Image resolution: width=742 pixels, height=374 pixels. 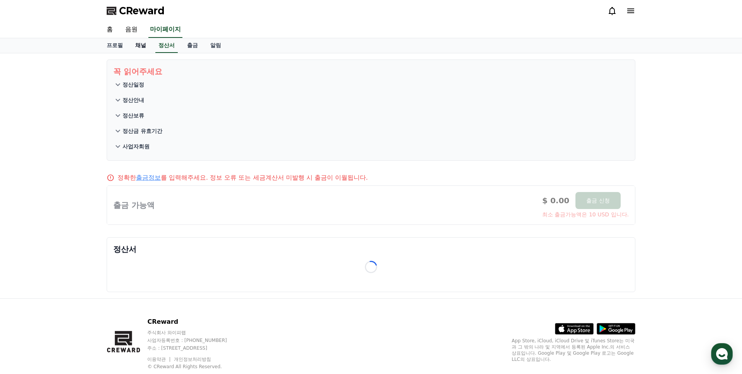 I want to click on button: 정산안내, so click(x=371, y=100).